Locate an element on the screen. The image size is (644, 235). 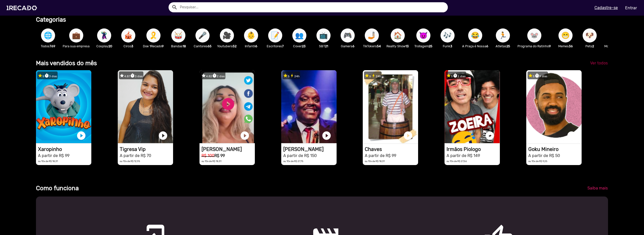
p: Trollagem is located at coordinates (424, 46).